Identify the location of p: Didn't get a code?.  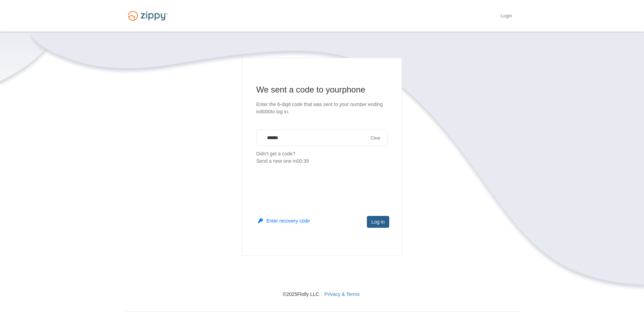
(322, 158).